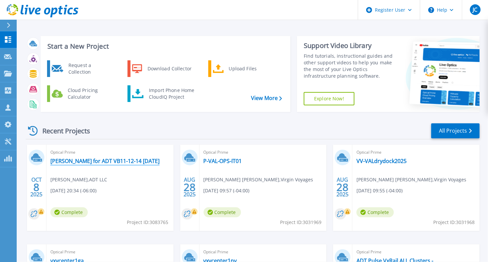 This screenshot has height=262, width=488. I want to click on div: Cloud Pricing Calculator, so click(89, 94).